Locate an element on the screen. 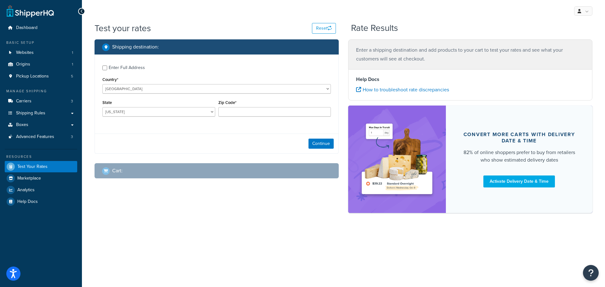 Image resolution: width=605 pixels, height=287 pixels. li: Websites is located at coordinates (41, 53).